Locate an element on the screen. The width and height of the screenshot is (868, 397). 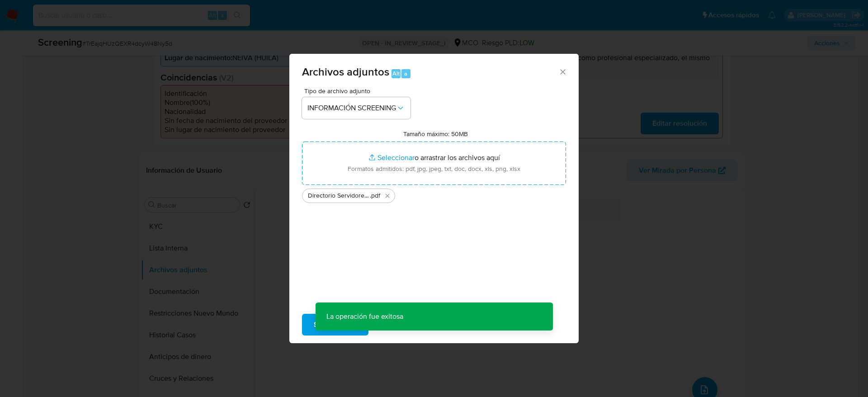
label: Tamaño máximo: 50MB is located at coordinates (435, 134).